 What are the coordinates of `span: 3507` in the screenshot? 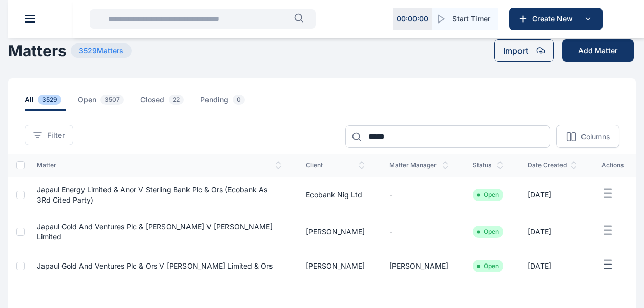 It's located at (112, 100).